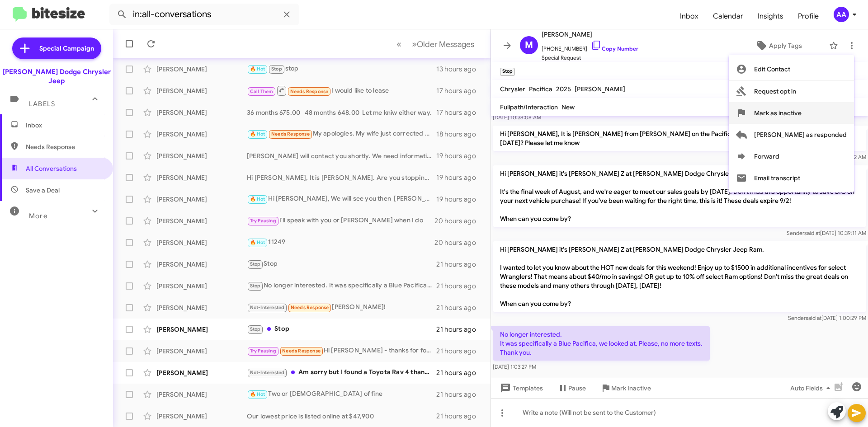 This screenshot has width=868, height=427. I want to click on span: Request opt in, so click(775, 91).